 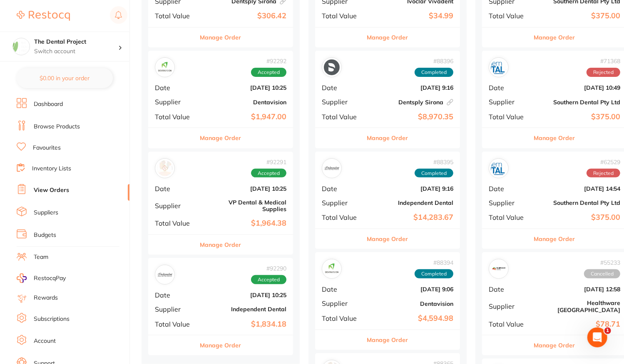 What do you see at coordinates (22, 46) in the screenshot?
I see `img: The Dental Project` at bounding box center [22, 46].